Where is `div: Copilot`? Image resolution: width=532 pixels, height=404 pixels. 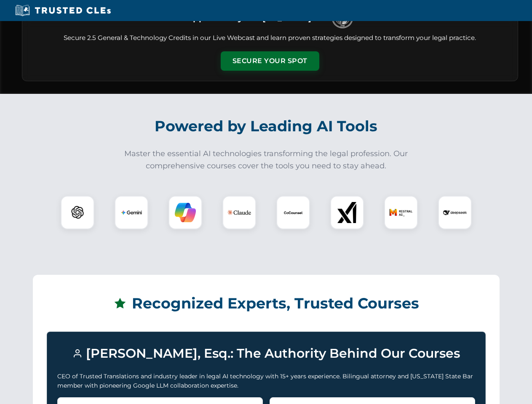 div: Copilot is located at coordinates (185, 212).